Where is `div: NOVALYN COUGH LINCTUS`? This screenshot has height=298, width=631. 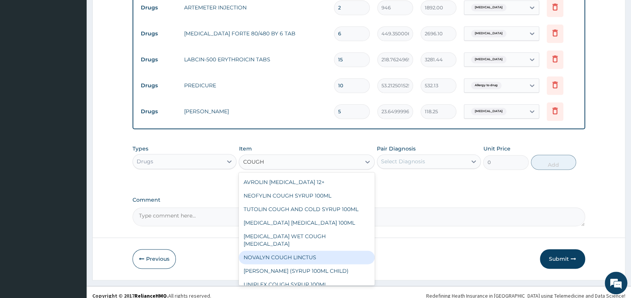 div: NOVALYN COUGH LINCTUS is located at coordinates (307, 258).